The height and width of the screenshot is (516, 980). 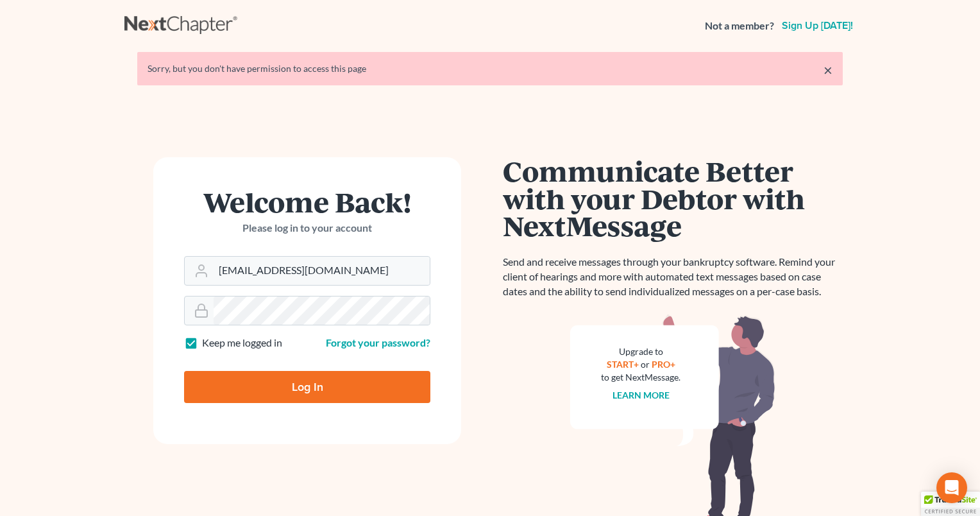 What do you see at coordinates (307, 201) in the screenshot?
I see `h1: Welcome Back!` at bounding box center [307, 201].